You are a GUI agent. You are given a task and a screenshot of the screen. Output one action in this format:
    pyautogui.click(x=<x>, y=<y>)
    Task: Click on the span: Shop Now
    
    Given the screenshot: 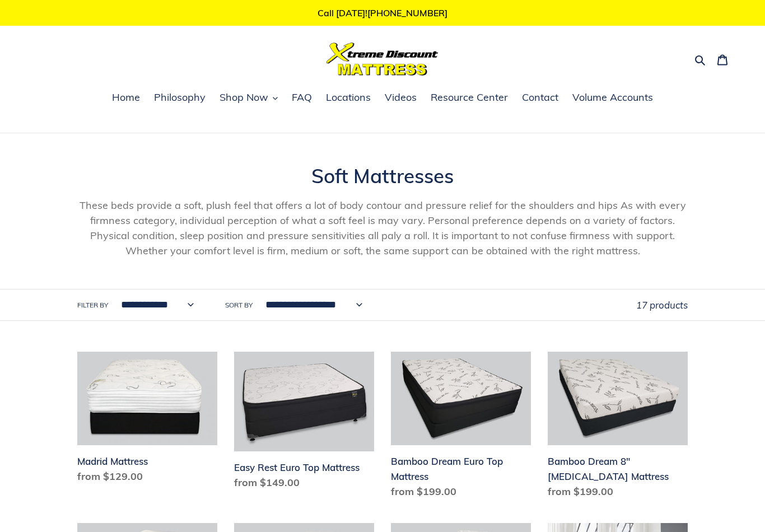 What is the action you would take?
    pyautogui.click(x=244, y=97)
    